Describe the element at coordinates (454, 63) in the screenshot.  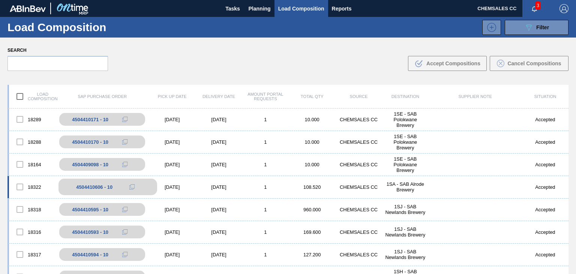
I see `span: Accept Compositions` at that location.